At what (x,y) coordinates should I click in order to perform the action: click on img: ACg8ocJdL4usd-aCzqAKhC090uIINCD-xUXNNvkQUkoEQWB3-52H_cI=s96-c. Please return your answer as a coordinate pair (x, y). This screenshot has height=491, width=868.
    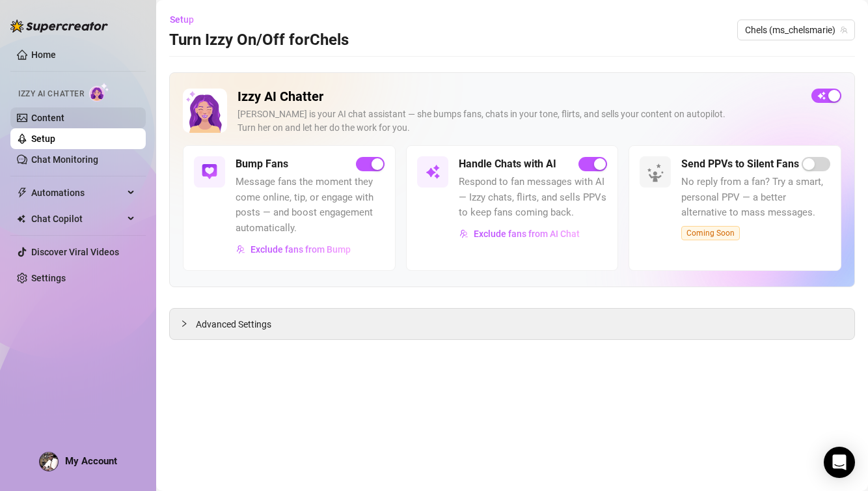
    Looking at the image, I should click on (49, 461).